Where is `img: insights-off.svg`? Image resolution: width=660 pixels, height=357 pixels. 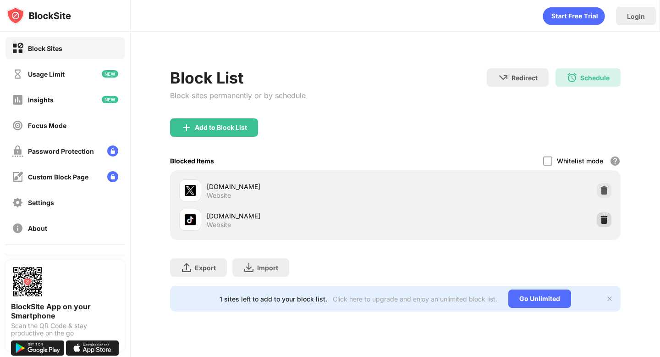
img: insights-off.svg is located at coordinates (17, 100).